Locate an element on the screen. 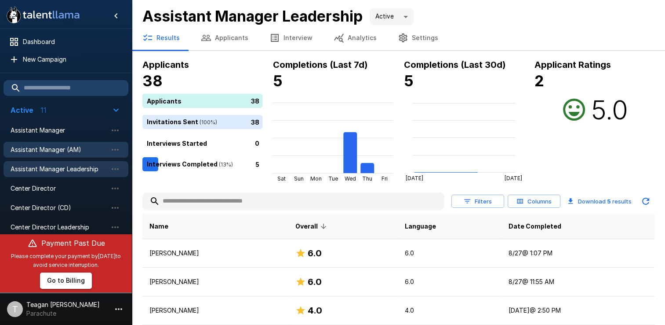 The width and height of the screenshot is (665, 325). button: Results is located at coordinates (161, 38).